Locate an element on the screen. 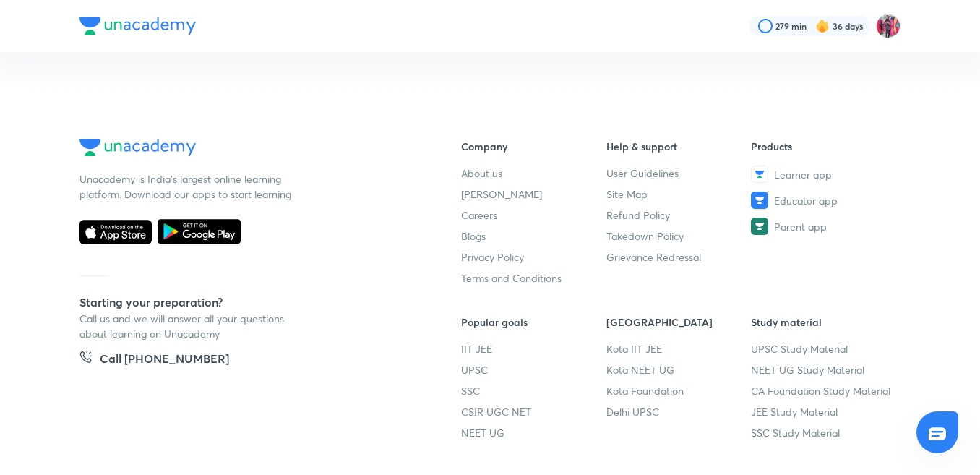 This screenshot has width=980, height=475. span: Educator app is located at coordinates (805, 200).